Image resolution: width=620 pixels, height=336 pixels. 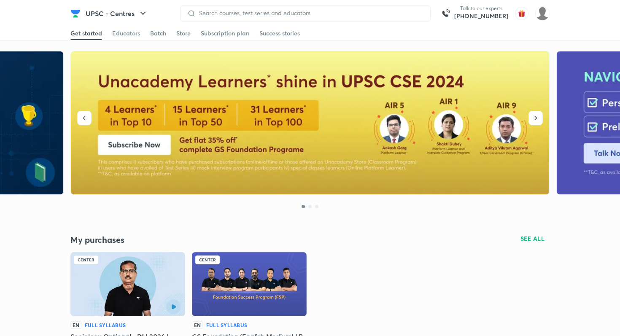 I want to click on div: Success stories, so click(x=279, y=33).